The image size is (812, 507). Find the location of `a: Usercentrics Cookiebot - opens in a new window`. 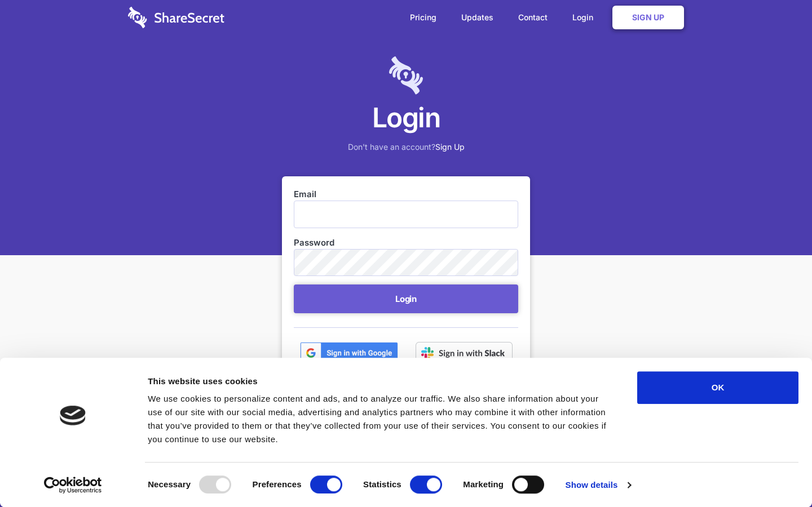

a: Usercentrics Cookiebot - opens in a new window is located at coordinates (73, 485).